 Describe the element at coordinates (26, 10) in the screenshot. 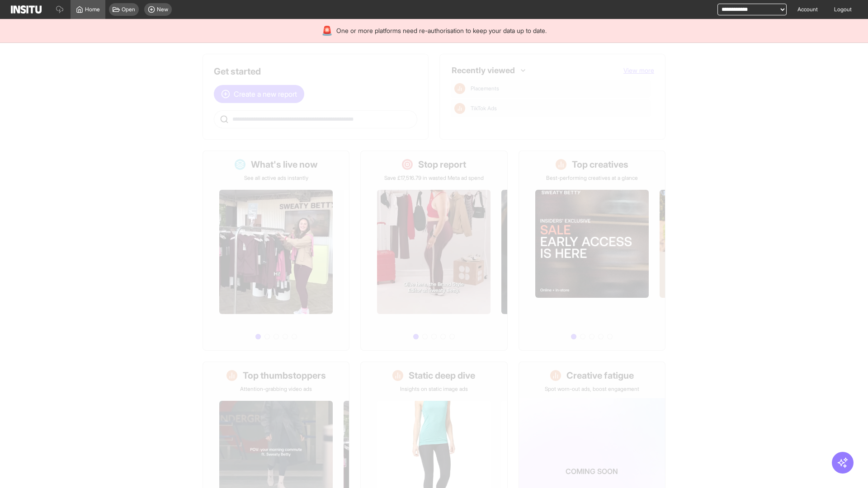

I see `img: Logo` at that location.